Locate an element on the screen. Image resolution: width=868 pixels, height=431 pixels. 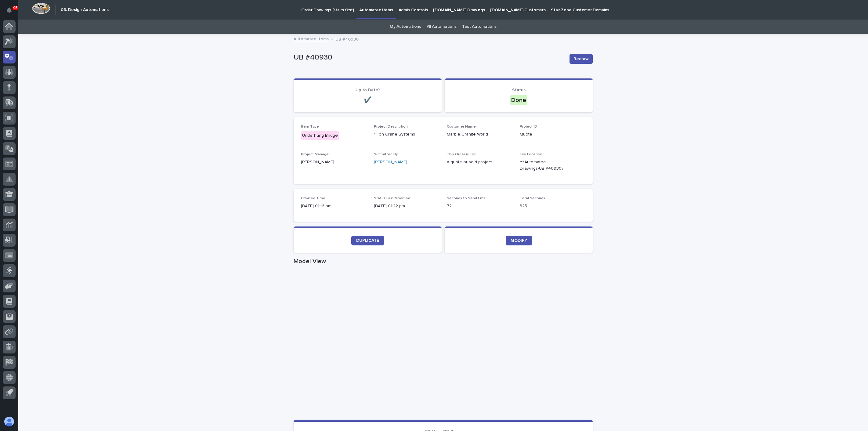
div: Notifications95 is located at coordinates (12, 12).